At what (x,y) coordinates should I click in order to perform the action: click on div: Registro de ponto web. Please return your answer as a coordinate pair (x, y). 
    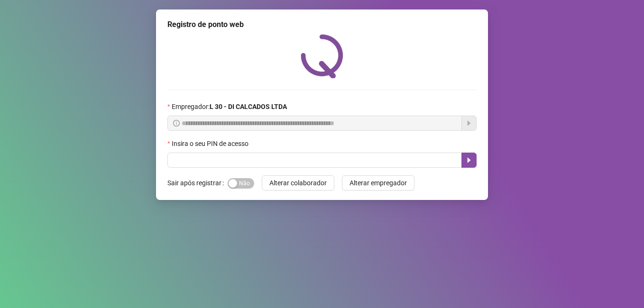
    Looking at the image, I should click on (322, 25).